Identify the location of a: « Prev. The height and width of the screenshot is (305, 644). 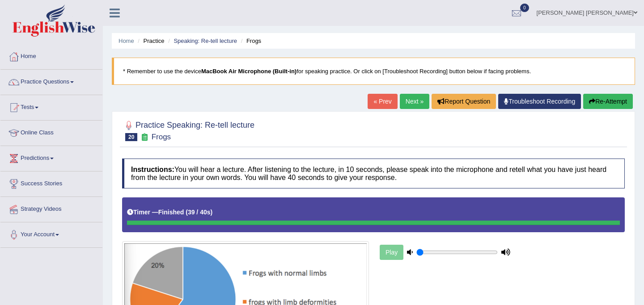
(383, 102).